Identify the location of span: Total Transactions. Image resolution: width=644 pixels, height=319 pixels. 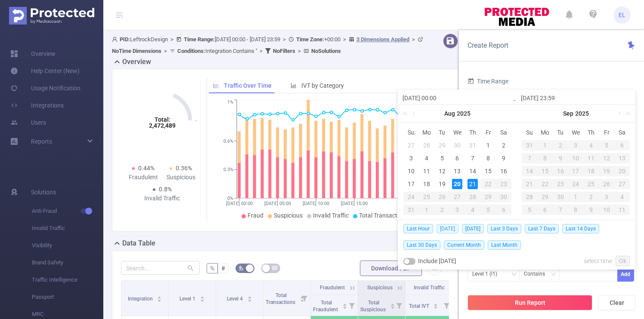
(384, 215).